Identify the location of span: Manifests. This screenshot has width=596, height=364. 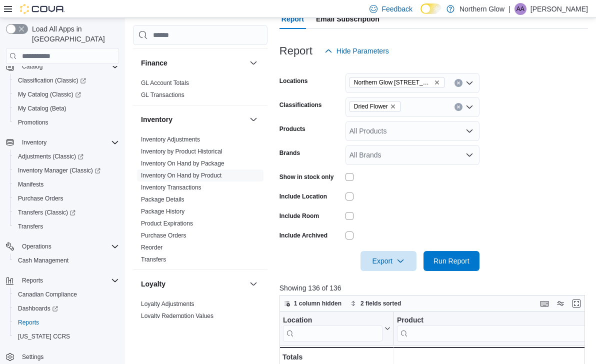
(30, 185).